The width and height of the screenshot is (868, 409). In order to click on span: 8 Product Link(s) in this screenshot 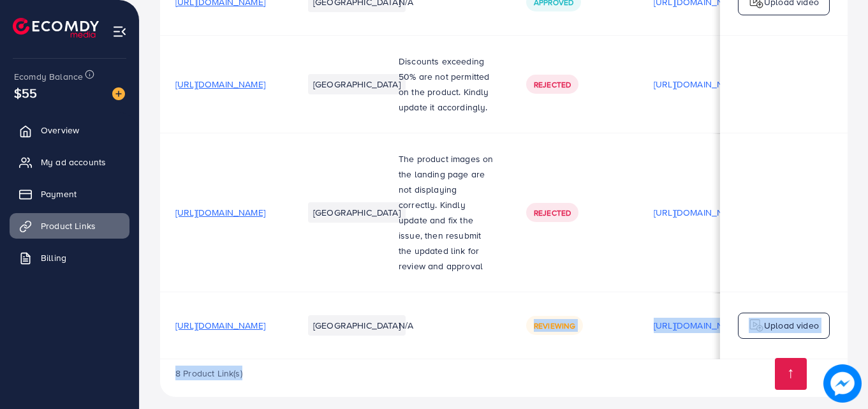, I will do `click(209, 374)`.